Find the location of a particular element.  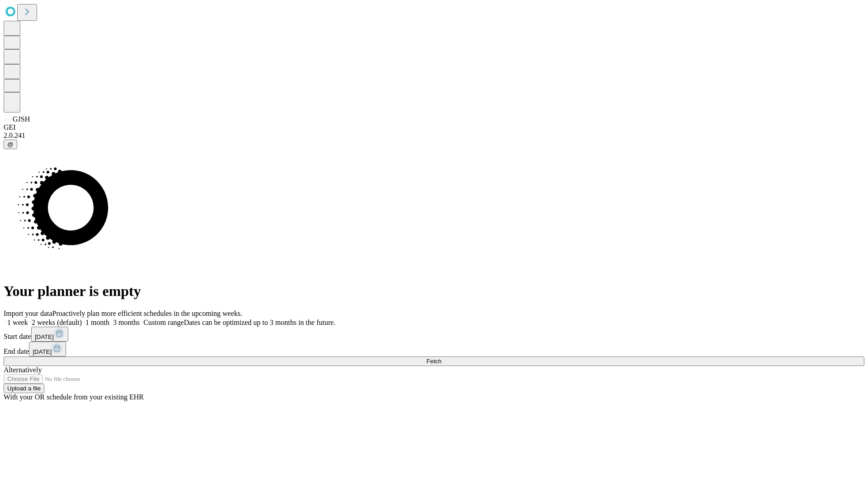

span: 1 month is located at coordinates (97, 322).